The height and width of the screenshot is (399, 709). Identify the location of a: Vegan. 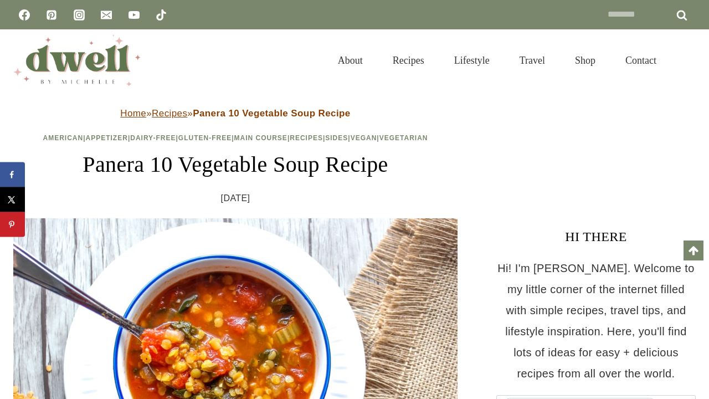
(364, 138).